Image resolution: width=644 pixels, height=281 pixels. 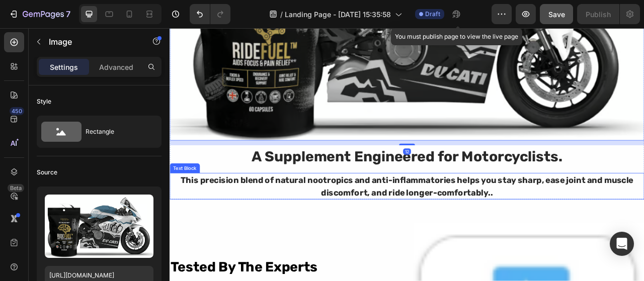 I want to click on p: Image, so click(x=91, y=42).